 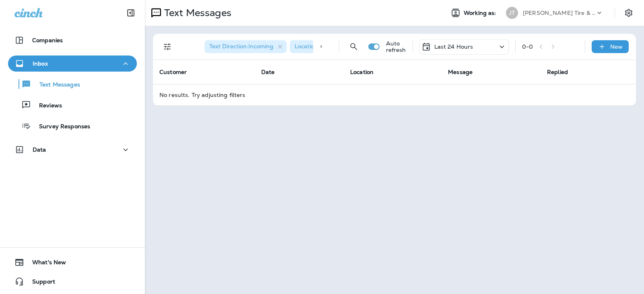 What do you see at coordinates (246, 47) in the screenshot?
I see `div: Text Direction:Incoming` at bounding box center [246, 47].